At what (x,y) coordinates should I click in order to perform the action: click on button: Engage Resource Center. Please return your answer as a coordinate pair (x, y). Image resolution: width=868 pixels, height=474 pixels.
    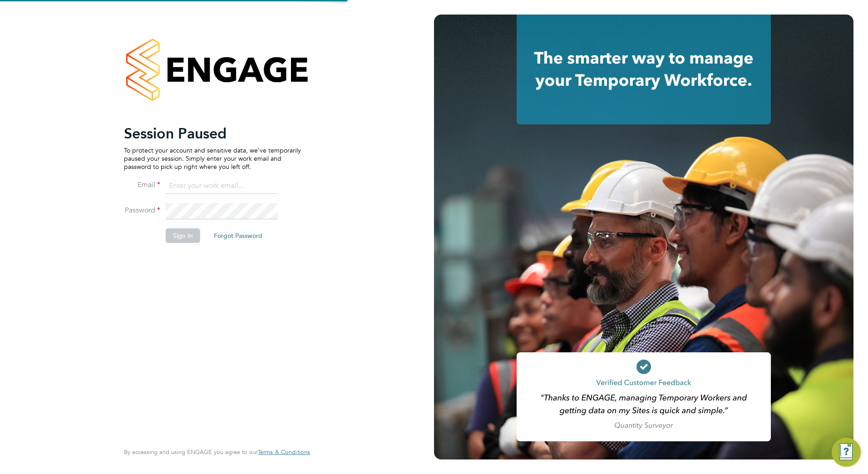
    Looking at the image, I should click on (846, 453).